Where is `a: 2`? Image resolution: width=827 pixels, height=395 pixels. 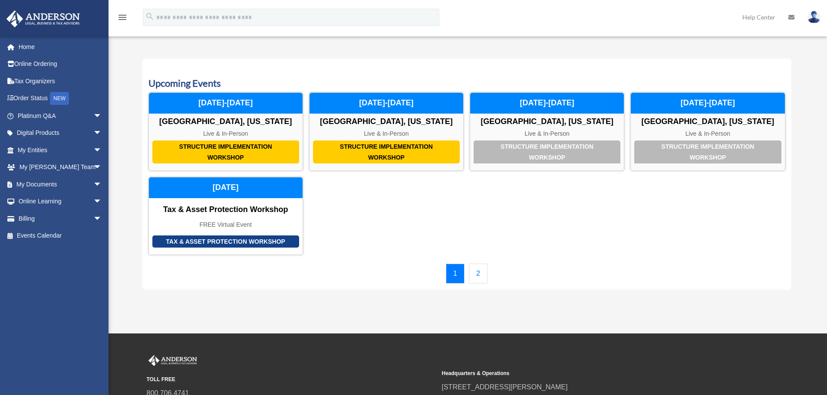 a: 2 is located at coordinates (478, 274).